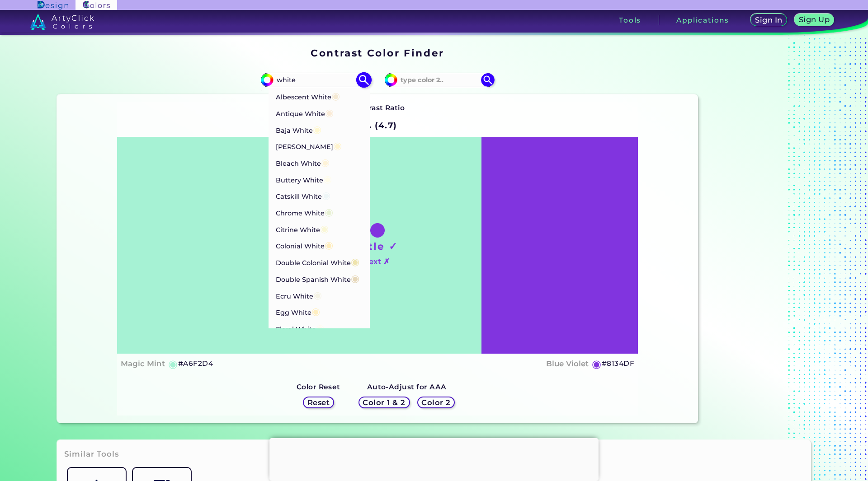 This screenshot has width=868, height=481. Describe the element at coordinates (143, 364) in the screenshot. I see `h4: Magic Mint` at that location.